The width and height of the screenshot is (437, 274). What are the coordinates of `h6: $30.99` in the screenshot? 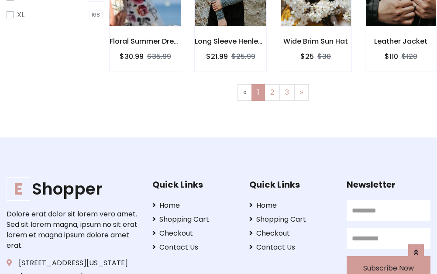 It's located at (131, 56).